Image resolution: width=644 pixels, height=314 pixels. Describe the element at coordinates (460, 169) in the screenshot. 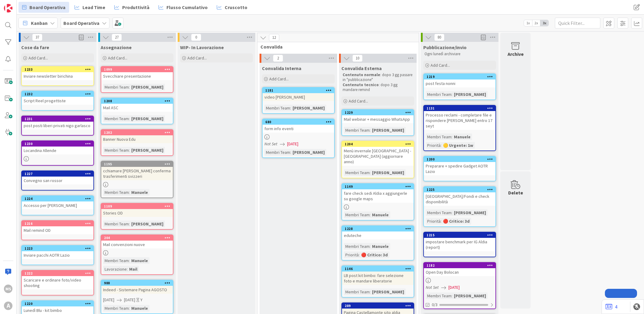

I see `div: Preparare + spedire Gadget AOTR Lazio` at that location.